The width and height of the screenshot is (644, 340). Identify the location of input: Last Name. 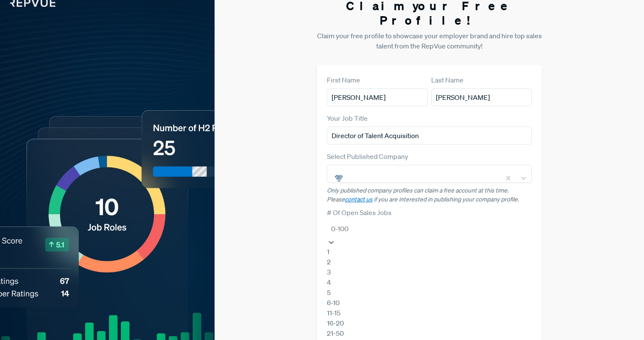
(482, 97).